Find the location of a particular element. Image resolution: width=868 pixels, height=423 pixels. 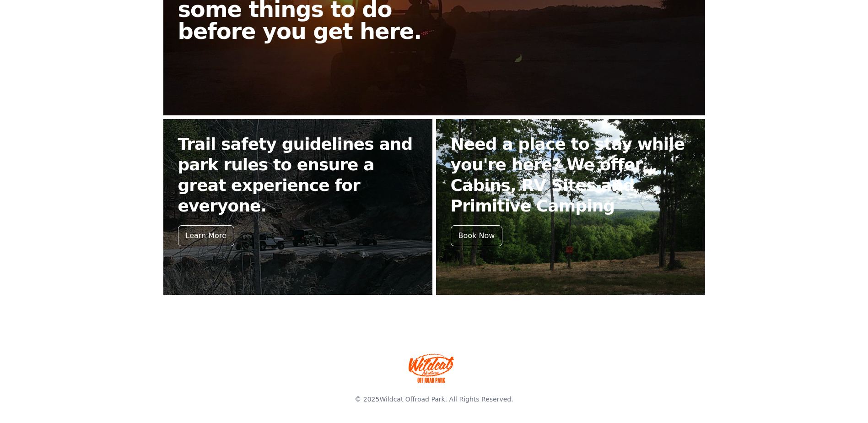

a: Need a place to stay while you're here? We offer Cabins, RV Sites and Primitive Camping Book Now is located at coordinates (571, 207).